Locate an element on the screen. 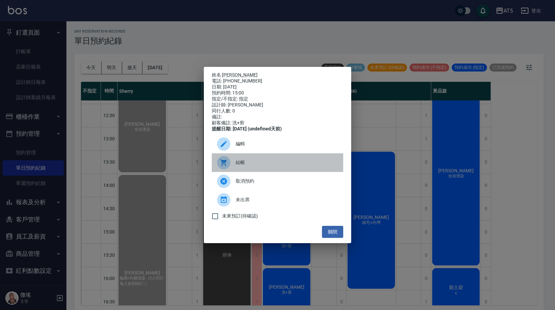  span: 結帳 is located at coordinates (287, 162).